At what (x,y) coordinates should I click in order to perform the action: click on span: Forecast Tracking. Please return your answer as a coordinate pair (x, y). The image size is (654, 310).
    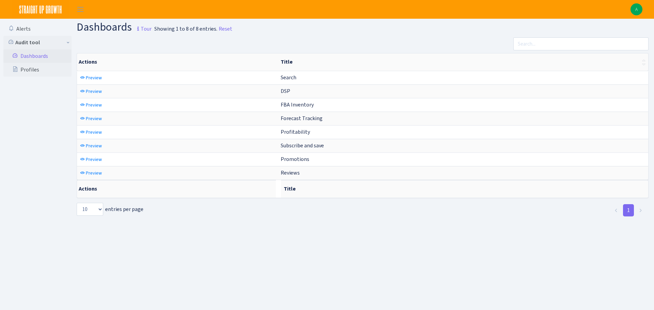
    Looking at the image, I should click on (301, 118).